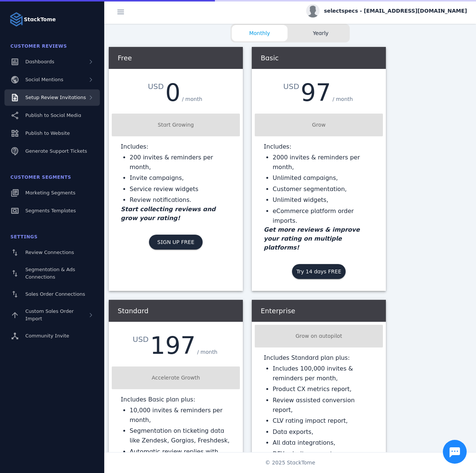 The image size is (476, 473). What do you see at coordinates (176, 400) in the screenshot?
I see `p: Includes Basic plan plus:` at bounding box center [176, 400].